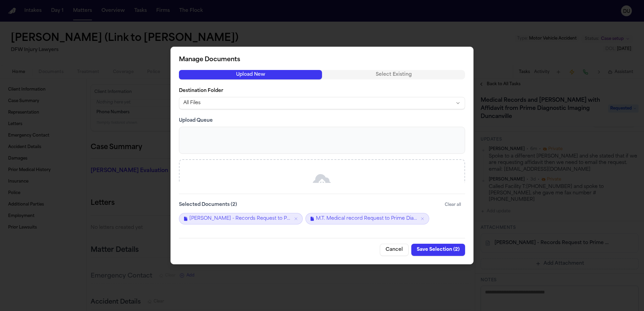 The height and width of the screenshot is (311, 644). Describe the element at coordinates (367, 218) in the screenshot. I see `span: M.T. Medical record Request to Prime Diagnostic x2.pdf` at that location.